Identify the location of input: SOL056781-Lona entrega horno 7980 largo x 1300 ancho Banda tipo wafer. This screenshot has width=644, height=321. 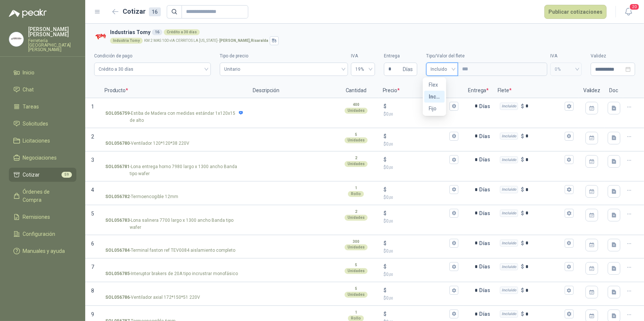
(174, 160).